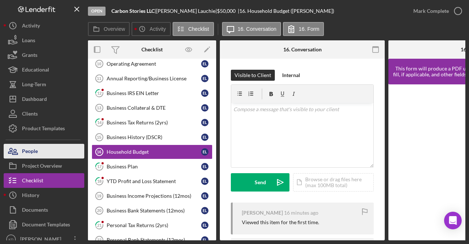  What do you see at coordinates (152, 196) in the screenshot?
I see `a: 19Business Income Projections (12mos)EL` at bounding box center [152, 196].